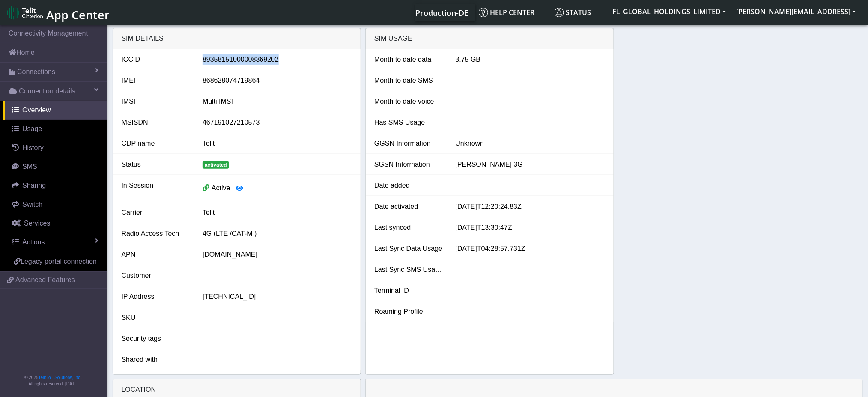 The image size is (868, 397). Describe the element at coordinates (408, 311) in the screenshot. I see `div: Roaming Profile` at that location.